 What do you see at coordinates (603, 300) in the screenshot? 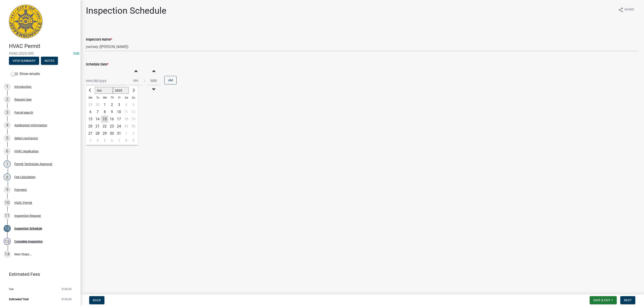
I see `button: Save & Exit` at bounding box center [603, 300].